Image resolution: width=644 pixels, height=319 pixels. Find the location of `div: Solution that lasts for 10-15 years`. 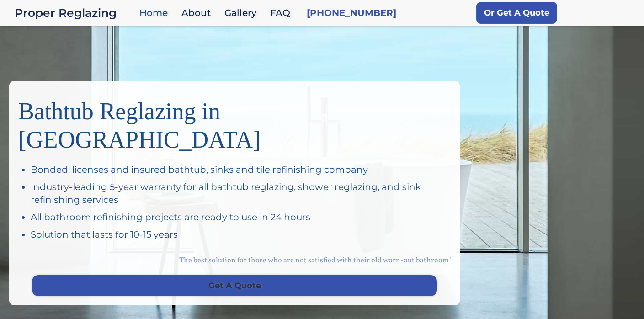

div: Solution that lasts for 10-15 years is located at coordinates (240, 235).